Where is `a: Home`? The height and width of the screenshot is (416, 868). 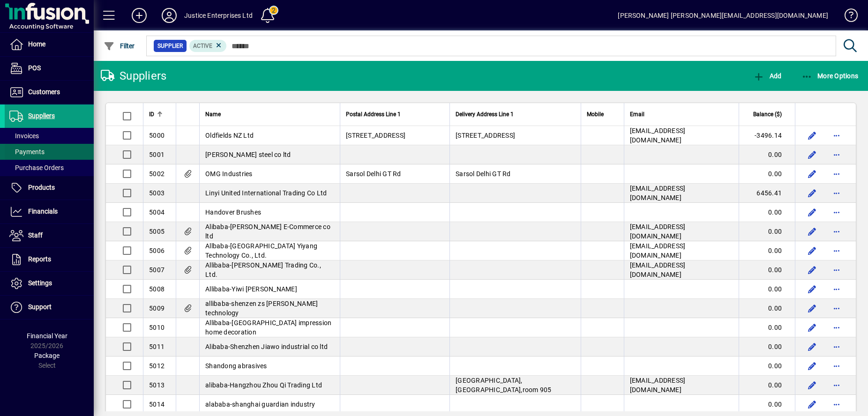 a: Home is located at coordinates (49, 44).